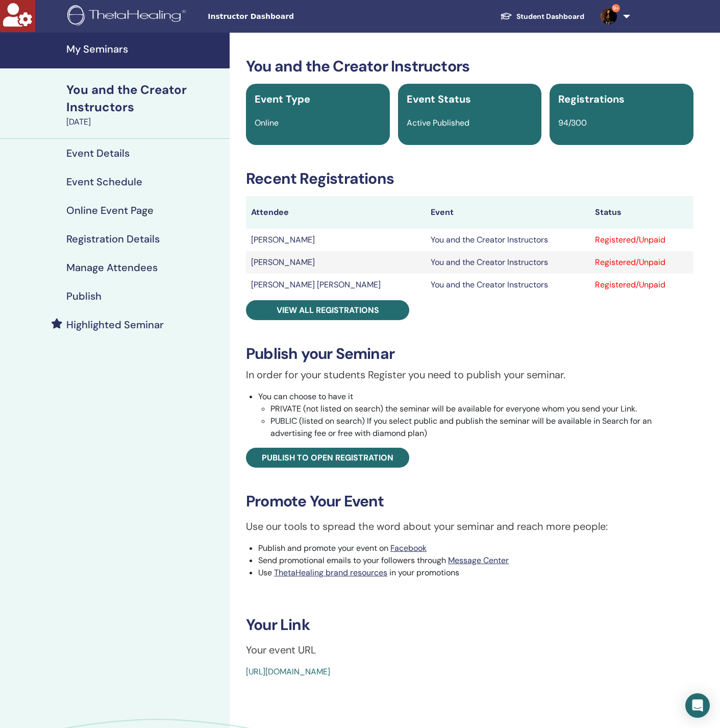 This screenshot has height=728, width=720. I want to click on h3: Recent Registrations, so click(470, 179).